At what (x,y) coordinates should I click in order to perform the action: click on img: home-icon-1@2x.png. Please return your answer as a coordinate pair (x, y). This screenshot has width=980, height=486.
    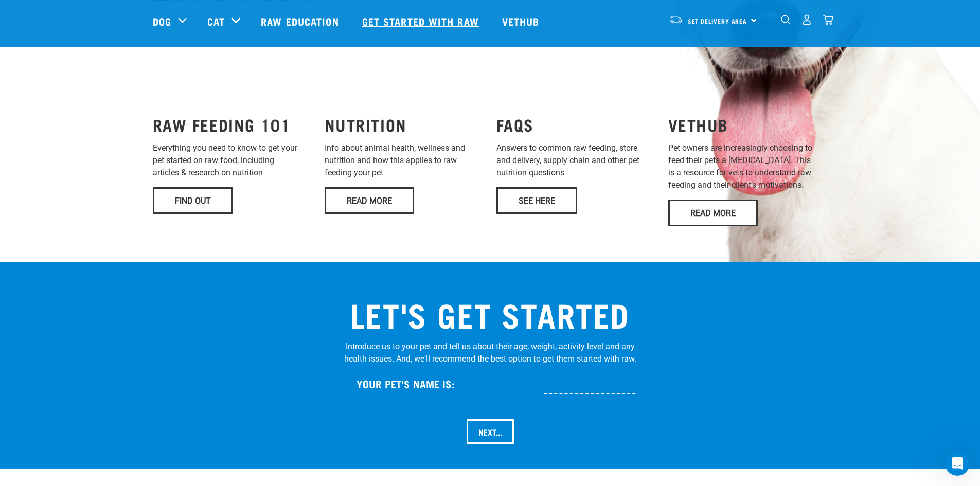
    Looking at the image, I should click on (785, 19).